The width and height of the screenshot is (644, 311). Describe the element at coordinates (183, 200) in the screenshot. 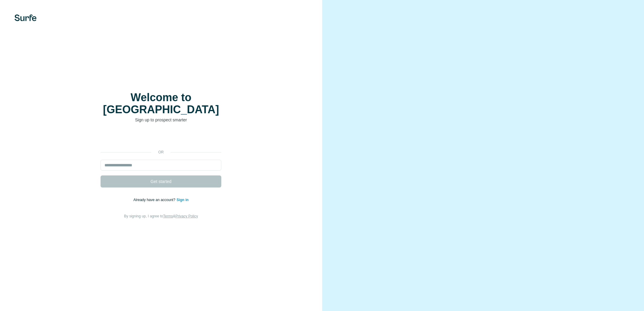

I see `a: Sign in` at that location.